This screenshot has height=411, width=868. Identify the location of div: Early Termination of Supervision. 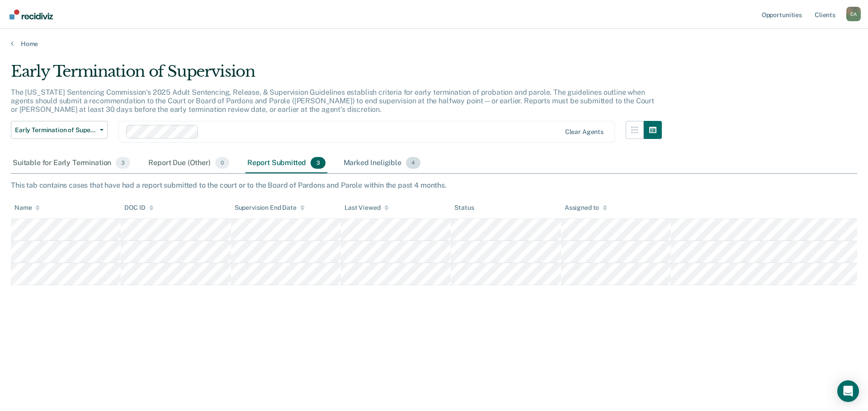
(337, 75).